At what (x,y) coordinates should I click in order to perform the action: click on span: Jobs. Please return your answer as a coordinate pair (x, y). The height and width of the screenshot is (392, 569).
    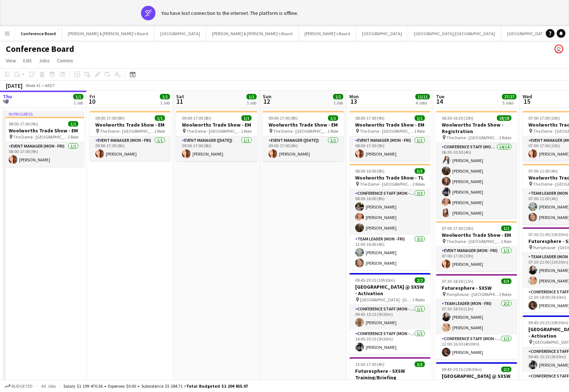
    Looking at the image, I should click on (44, 61).